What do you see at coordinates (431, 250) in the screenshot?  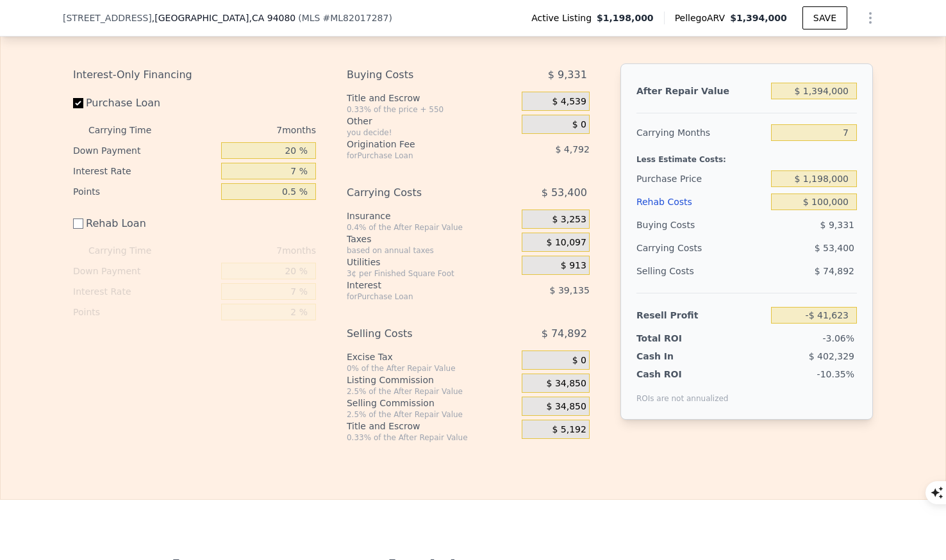 I see `div: based on annual taxes` at bounding box center [431, 250].